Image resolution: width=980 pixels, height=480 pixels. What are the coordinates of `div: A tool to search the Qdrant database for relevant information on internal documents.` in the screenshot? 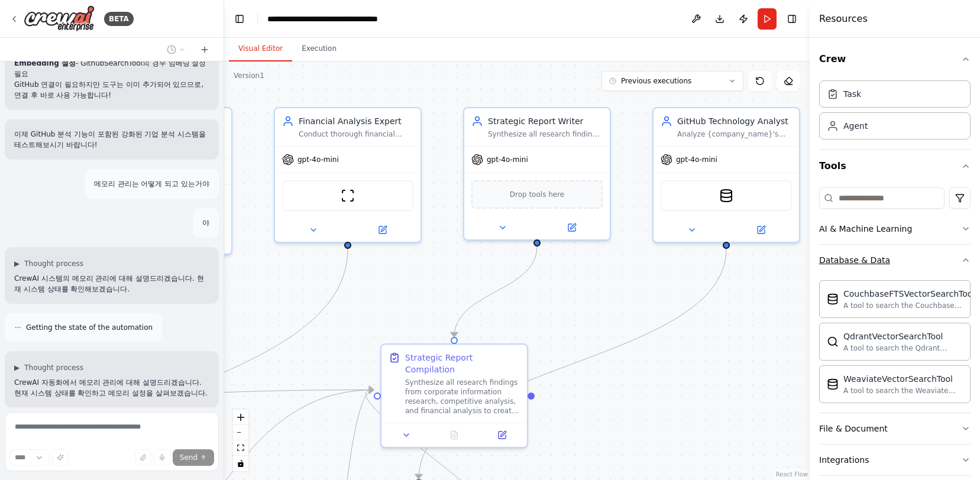 It's located at (903, 348).